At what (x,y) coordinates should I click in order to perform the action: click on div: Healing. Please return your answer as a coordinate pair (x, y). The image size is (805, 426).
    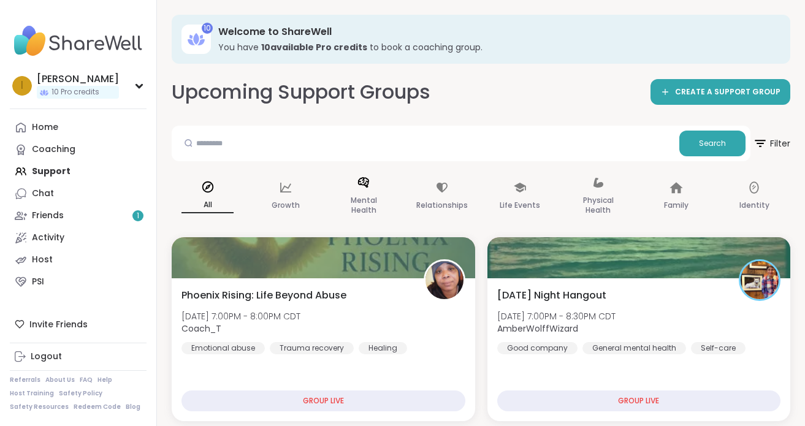
    Looking at the image, I should click on (382, 348).